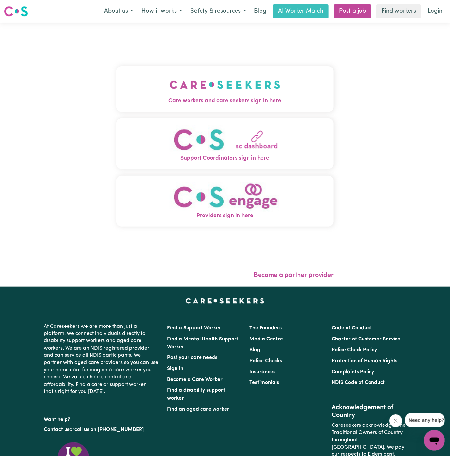 This screenshot has height=456, width=450. What do you see at coordinates (118, 11) in the screenshot?
I see `button: About us` at bounding box center [118, 11].